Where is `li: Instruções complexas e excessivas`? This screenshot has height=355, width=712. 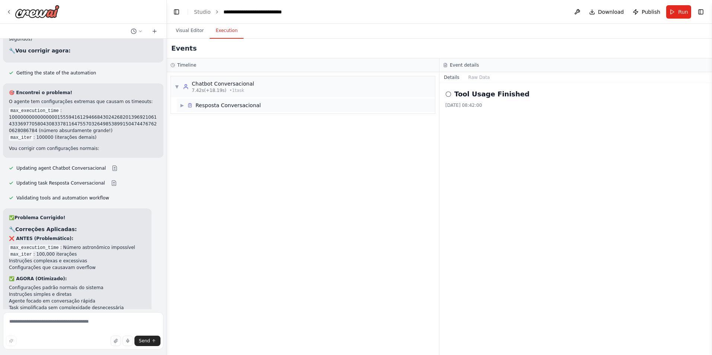
li: Instruções complexas e excessivas is located at coordinates (77, 261).